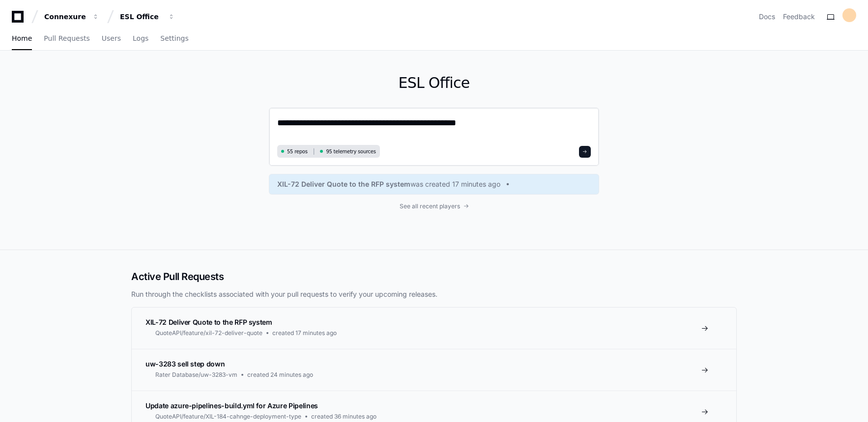 This screenshot has width=868, height=422. Describe the element at coordinates (174, 39) in the screenshot. I see `a: Settings` at that location.